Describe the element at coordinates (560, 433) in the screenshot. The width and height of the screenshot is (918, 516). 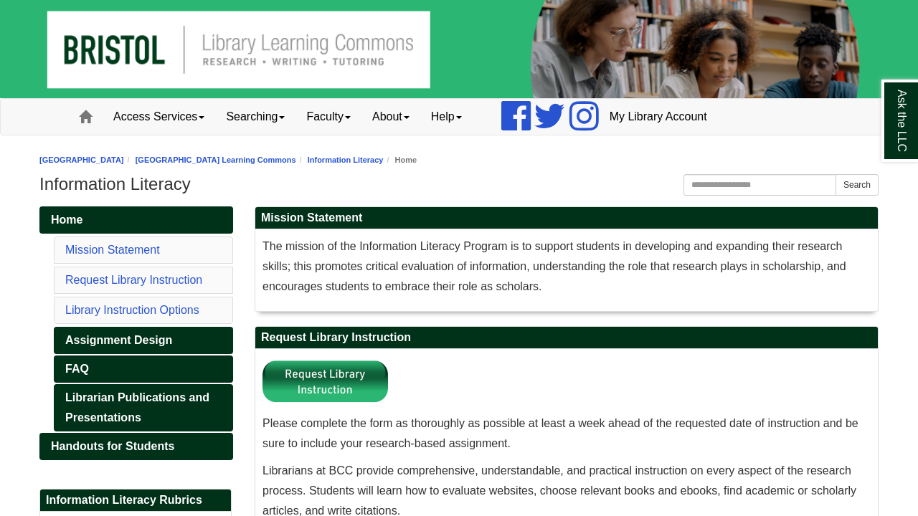
I see `span: Please complete the form as thoroughly as possible at least a week ahead of the requested date of...` at that location.